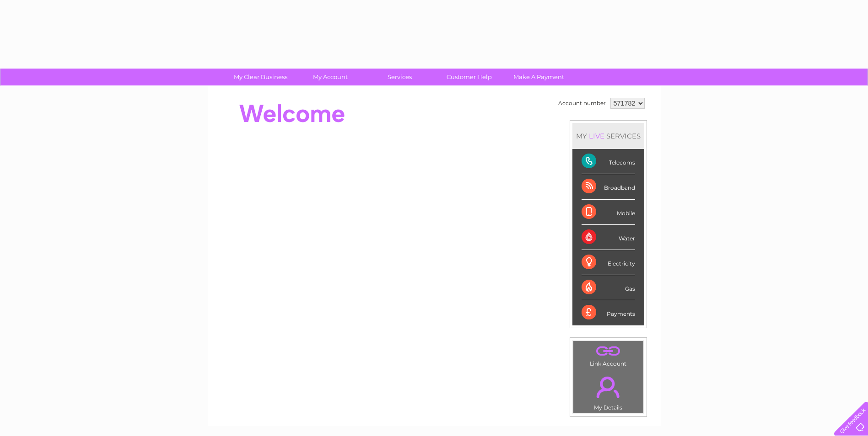 The width and height of the screenshot is (868, 436). Describe the element at coordinates (330, 77) in the screenshot. I see `a: My Account` at that location.